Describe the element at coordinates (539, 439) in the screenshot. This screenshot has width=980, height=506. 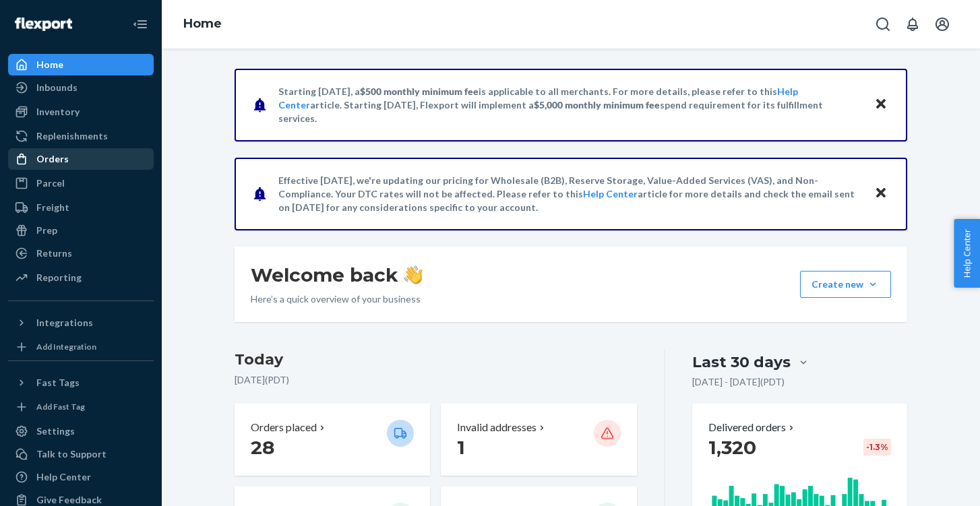
I see `button: Invalid addresses 1` at that location.